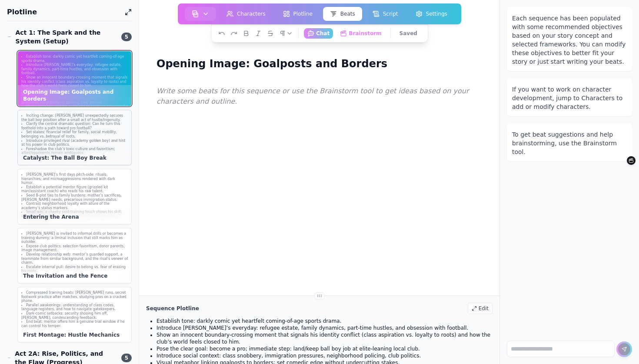 The image size is (639, 364). Describe the element at coordinates (74, 217) in the screenshot. I see `div: Entering the Arena` at that location.